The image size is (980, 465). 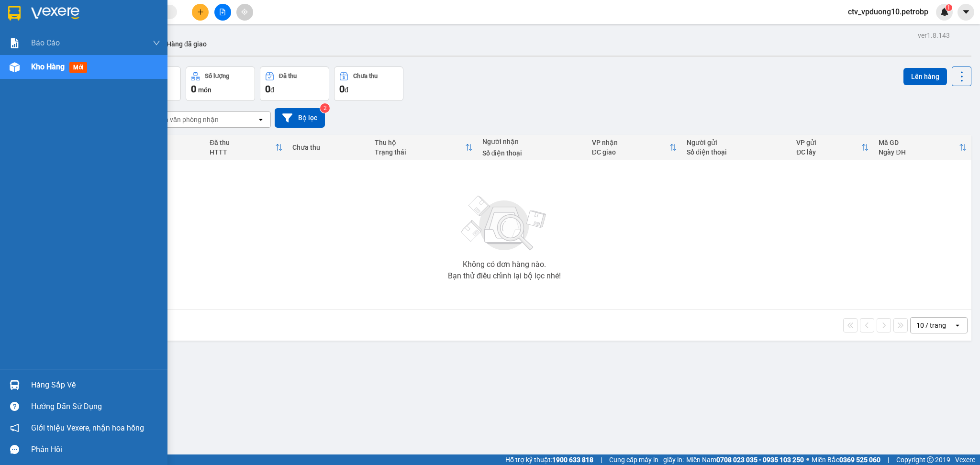 What do you see at coordinates (223, 12) in the screenshot?
I see `button: file-add` at bounding box center [223, 12].